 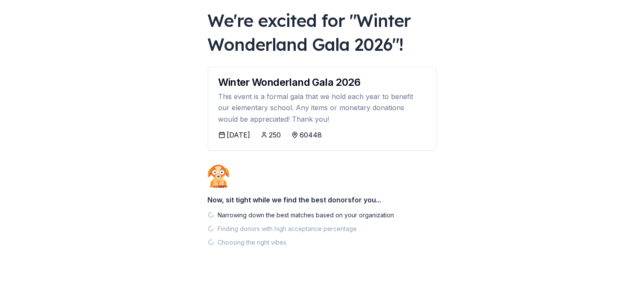 I want to click on div: Now, sit tight while we find the best donors for you..., so click(x=322, y=200).